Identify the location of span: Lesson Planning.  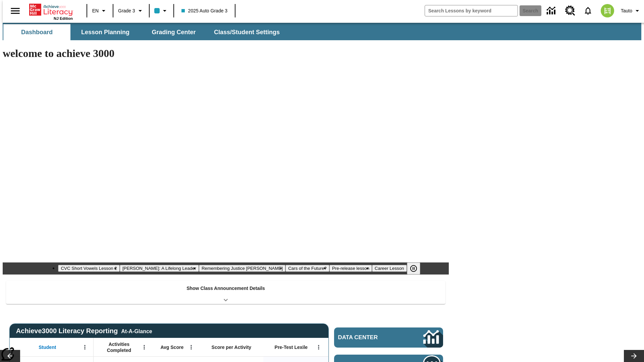
(105, 32).